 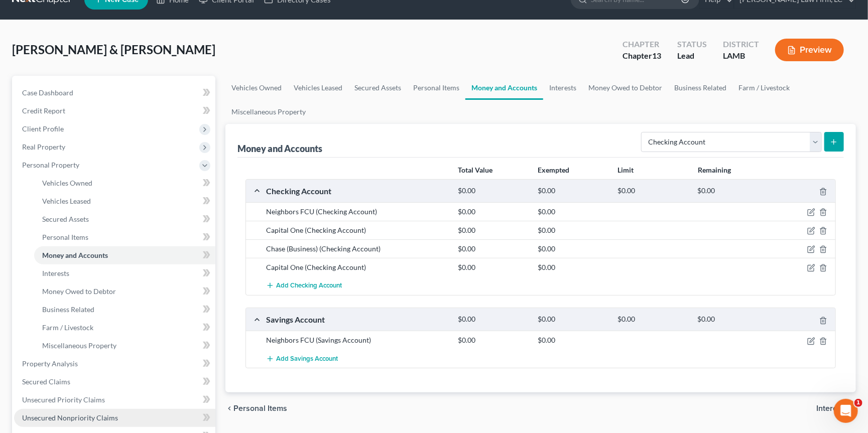 I want to click on div: LAMB, so click(x=741, y=56).